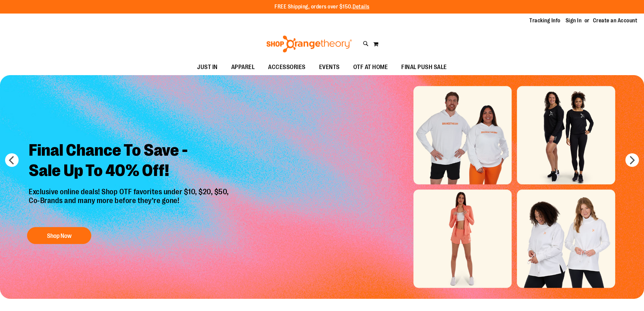 The width and height of the screenshot is (644, 311). Describe the element at coordinates (243, 67) in the screenshot. I see `a: APPAREL` at that location.